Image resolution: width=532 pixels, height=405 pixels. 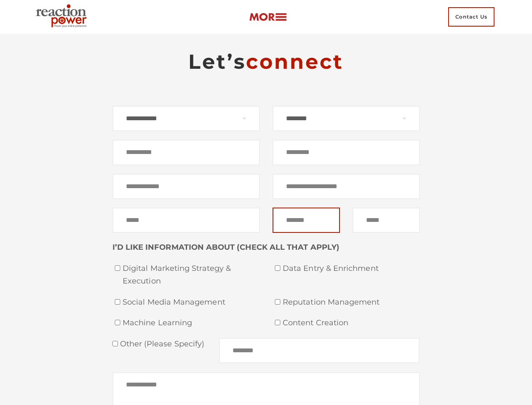 What do you see at coordinates (63, 17) in the screenshot?
I see `img: Executive Branding | Personal Branding Agency` at bounding box center [63, 17].